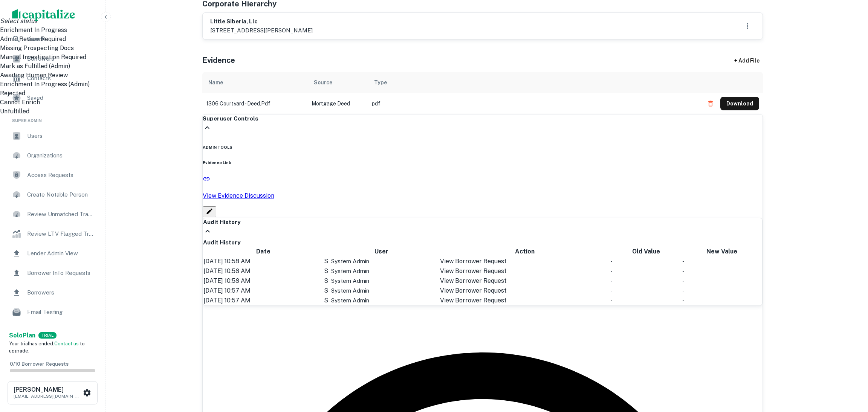 This screenshot has width=868, height=412. Describe the element at coordinates (61, 39) in the screenshot. I see `span: Search` at that location.